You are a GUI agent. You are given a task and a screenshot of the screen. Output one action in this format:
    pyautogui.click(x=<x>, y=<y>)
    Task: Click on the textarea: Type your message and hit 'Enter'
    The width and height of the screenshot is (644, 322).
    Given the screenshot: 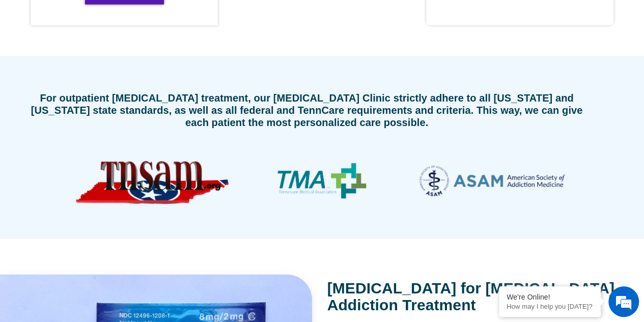 What is the action you would take?
    pyautogui.click(x=99, y=231)
    